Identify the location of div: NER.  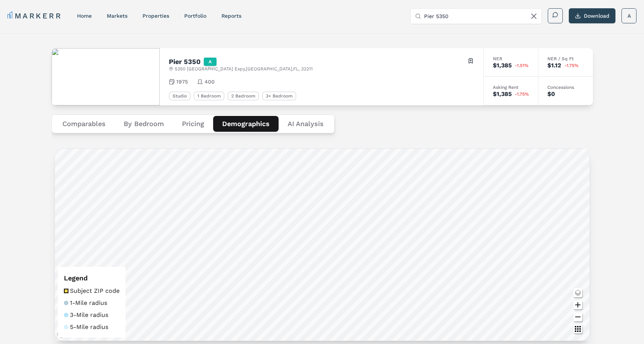
(511, 58).